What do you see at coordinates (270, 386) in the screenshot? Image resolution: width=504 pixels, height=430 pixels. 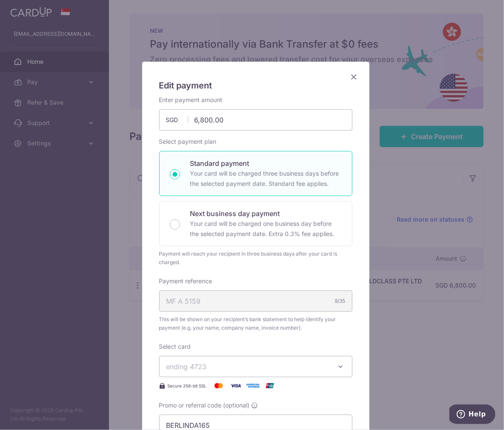 I see `img: UnionPay` at bounding box center [270, 386].